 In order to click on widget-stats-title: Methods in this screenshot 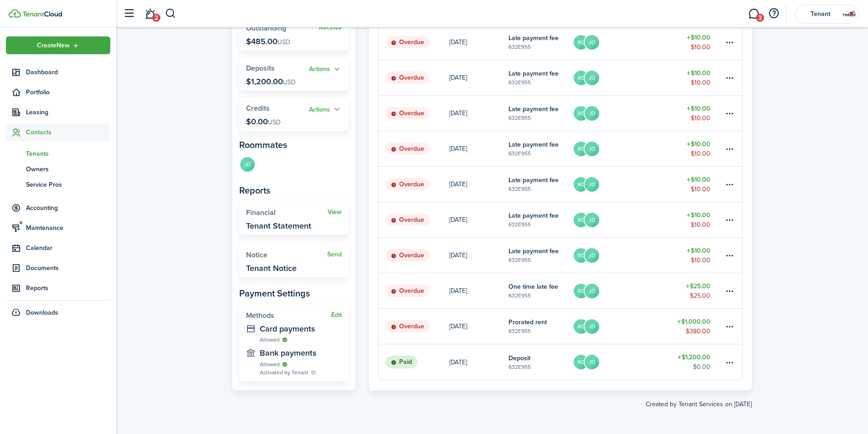, I will do `click(288, 316)`.